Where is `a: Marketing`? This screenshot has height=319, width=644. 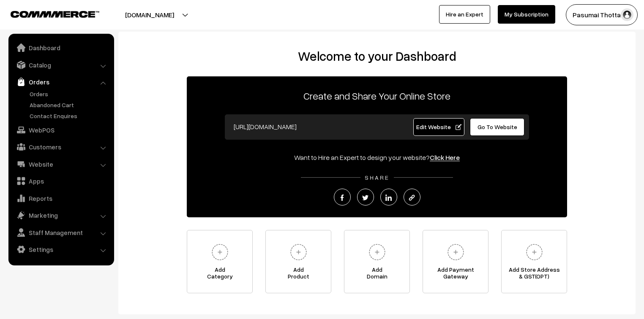 a: Marketing is located at coordinates (61, 215).